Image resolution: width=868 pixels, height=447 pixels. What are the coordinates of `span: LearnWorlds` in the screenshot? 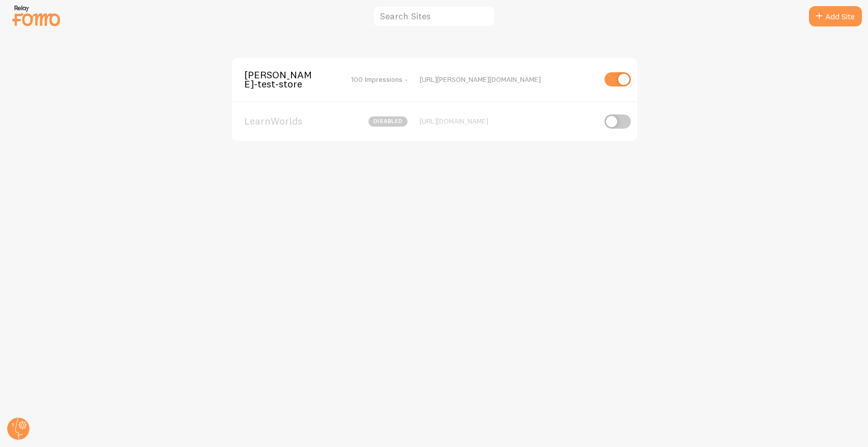 It's located at (285, 121).